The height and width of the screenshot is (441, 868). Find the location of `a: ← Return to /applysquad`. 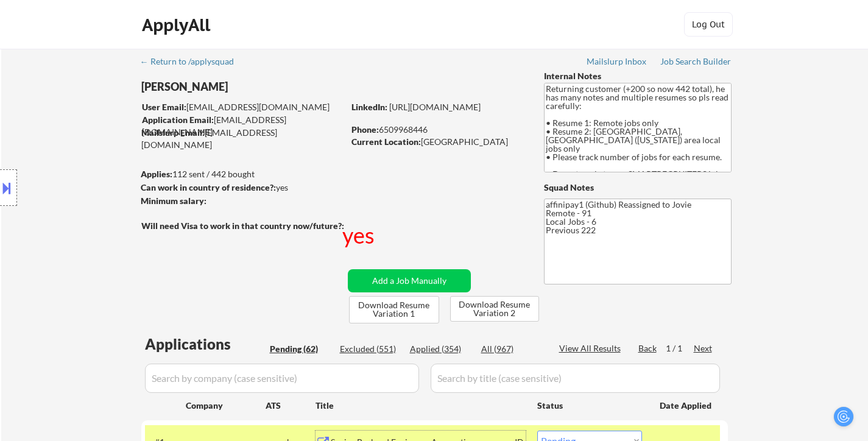

a: ← Return to /applysquad is located at coordinates (192, 63).